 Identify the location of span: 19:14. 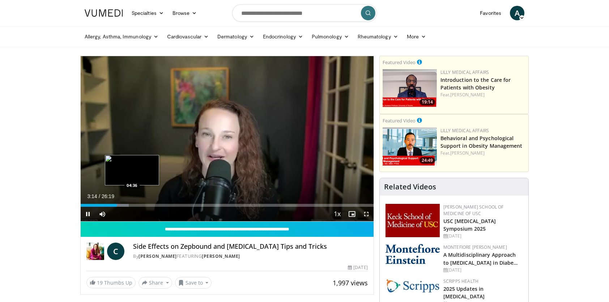
(427, 102).